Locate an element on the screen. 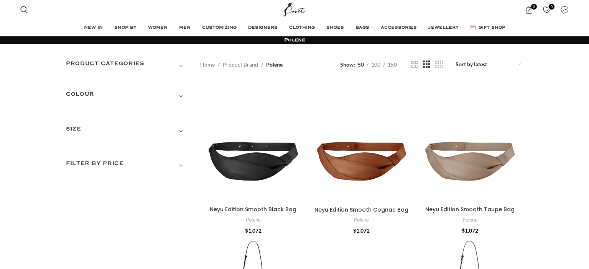  a: SHOP BY is located at coordinates (127, 28).